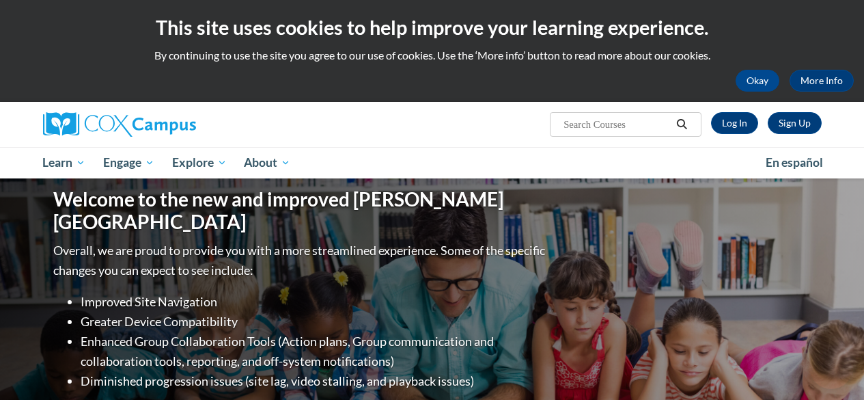  What do you see at coordinates (120, 124) in the screenshot?
I see `img: Cox Campus` at bounding box center [120, 124].